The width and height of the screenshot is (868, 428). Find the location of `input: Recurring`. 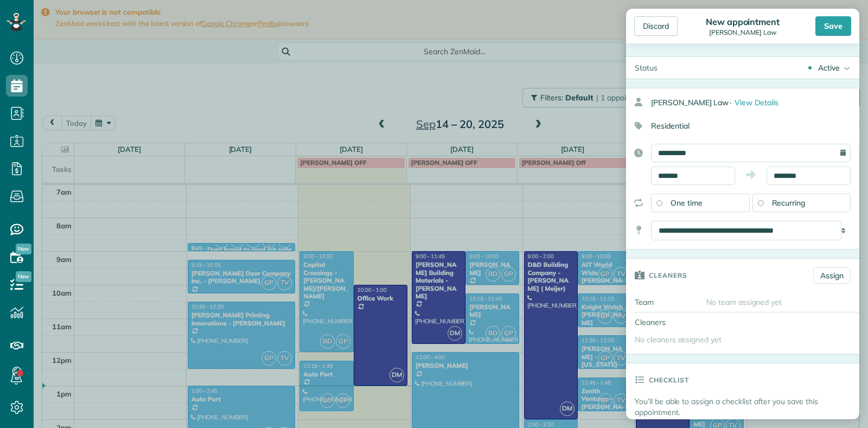

input: Recurring is located at coordinates (760, 203).